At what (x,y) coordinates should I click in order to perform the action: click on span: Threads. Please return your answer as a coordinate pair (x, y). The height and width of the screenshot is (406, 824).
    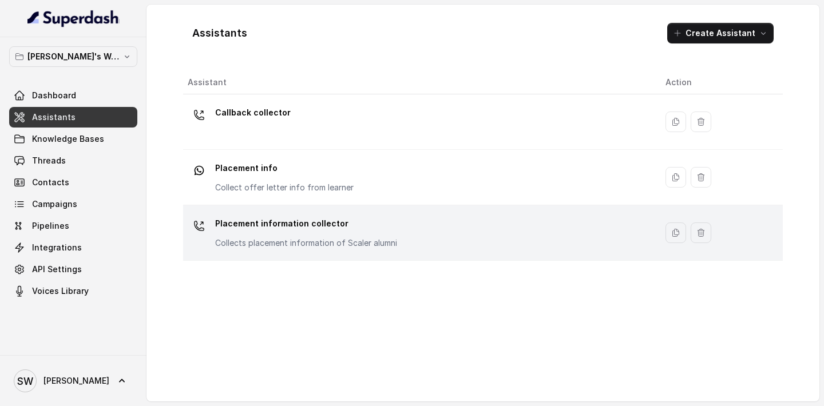
    Looking at the image, I should click on (49, 161).